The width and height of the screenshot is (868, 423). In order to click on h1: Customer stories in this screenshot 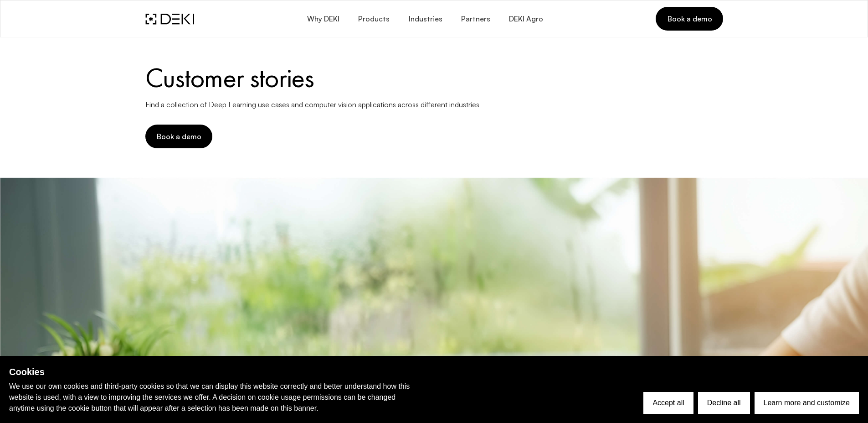, I will do `click(434, 77)`.